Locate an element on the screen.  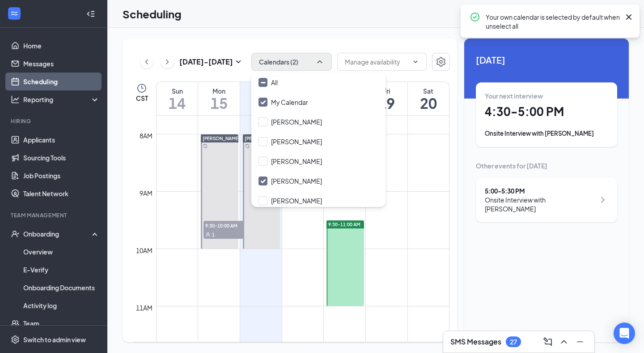
div: Sat is located at coordinates (428, 91).